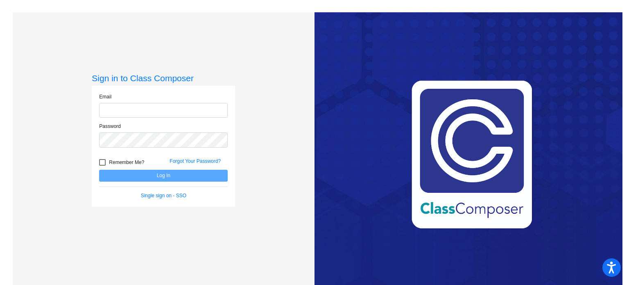 Image resolution: width=629 pixels, height=285 pixels. What do you see at coordinates (195, 161) in the screenshot?
I see `a: Forgot Your Password?` at bounding box center [195, 161].